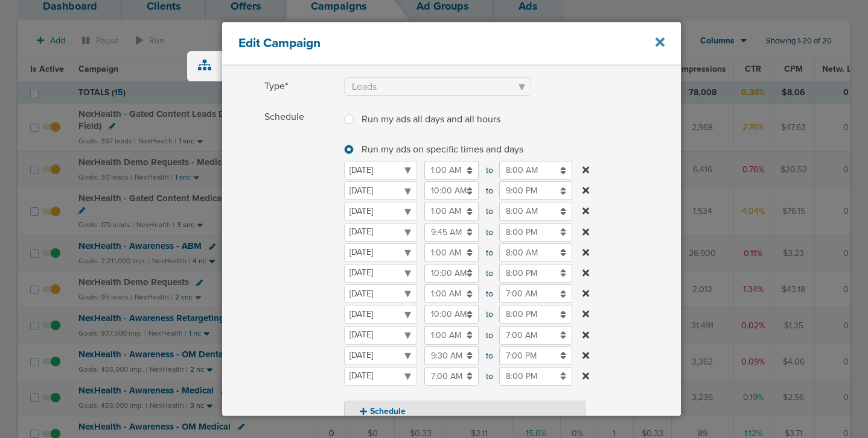 Image resolution: width=868 pixels, height=438 pixels. What do you see at coordinates (437, 86) in the screenshot?
I see `select: Type*` at bounding box center [437, 86].